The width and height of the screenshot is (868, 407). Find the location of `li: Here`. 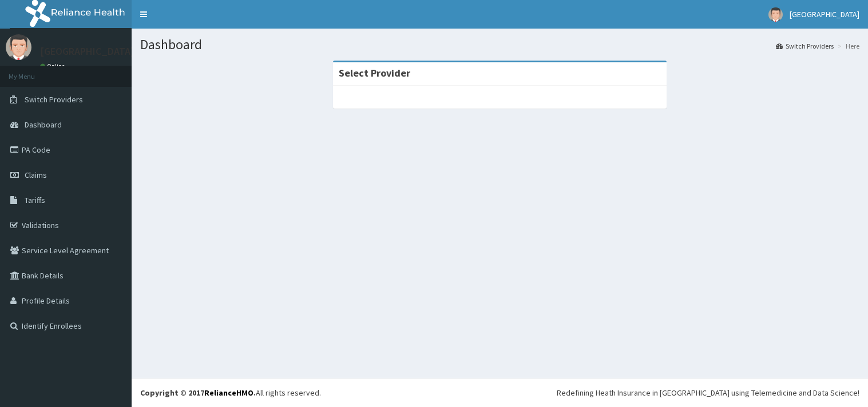

li: Here is located at coordinates (847, 46).